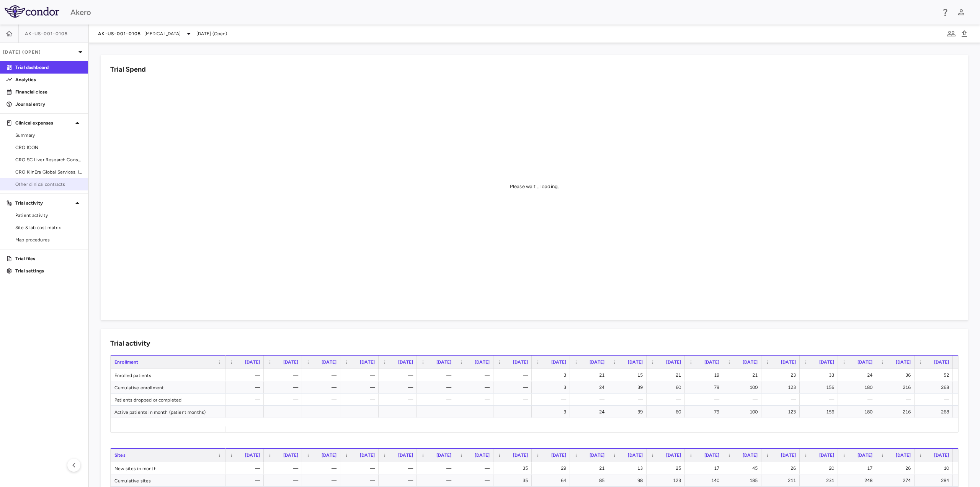 The width and height of the screenshot is (980, 487). Describe the element at coordinates (706, 468) in the screenshot. I see `div: 17` at that location.